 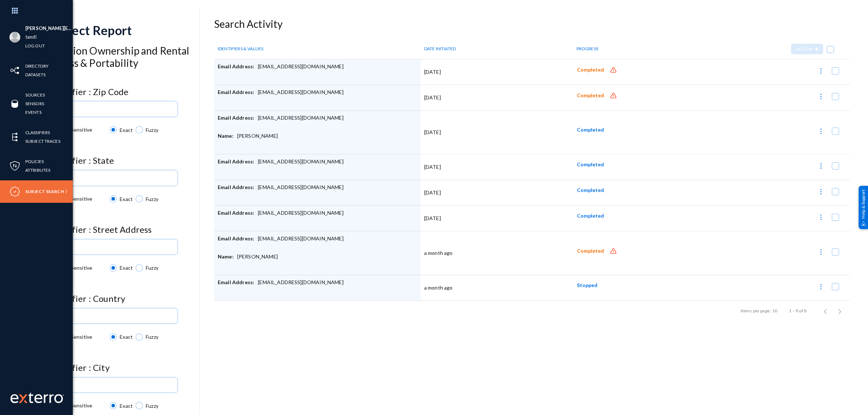 What do you see at coordinates (23, 399) in the screenshot?
I see `img: exterro-logo.svg` at bounding box center [23, 399].